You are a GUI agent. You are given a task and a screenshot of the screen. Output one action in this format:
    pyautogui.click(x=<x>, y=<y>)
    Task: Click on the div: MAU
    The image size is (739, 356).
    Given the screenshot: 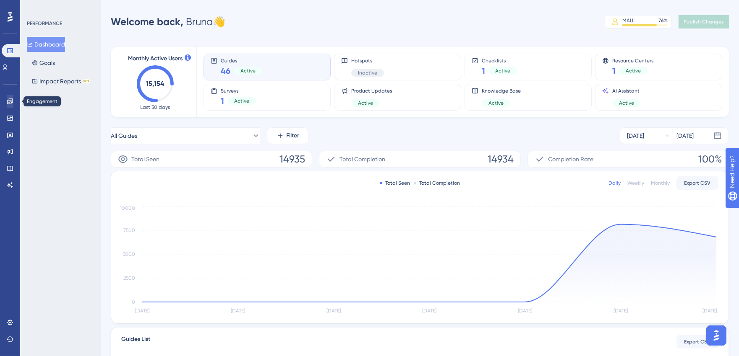 What is the action you would take?
    pyautogui.click(x=627, y=21)
    